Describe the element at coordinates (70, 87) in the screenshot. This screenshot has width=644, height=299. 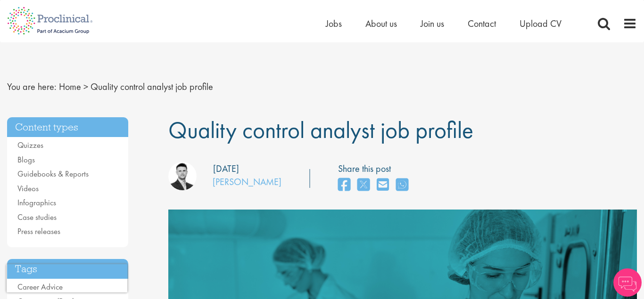
I see `a: breadcrumb link` at that location.